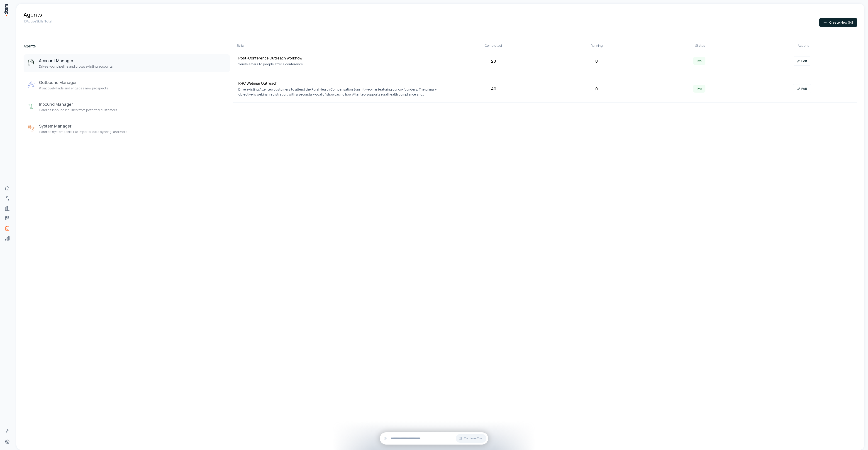 The image size is (868, 450). Describe the element at coordinates (8, 199) in the screenshot. I see `a: People` at that location.